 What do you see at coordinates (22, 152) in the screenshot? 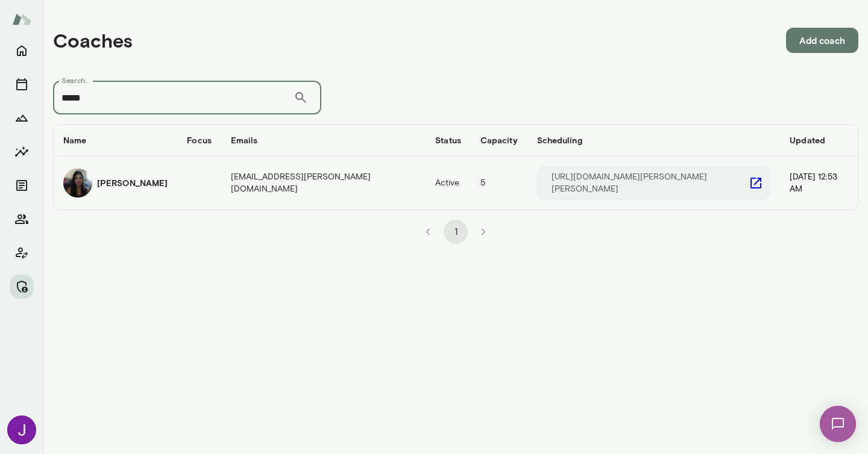
I see `button: Insights` at bounding box center [22, 152].